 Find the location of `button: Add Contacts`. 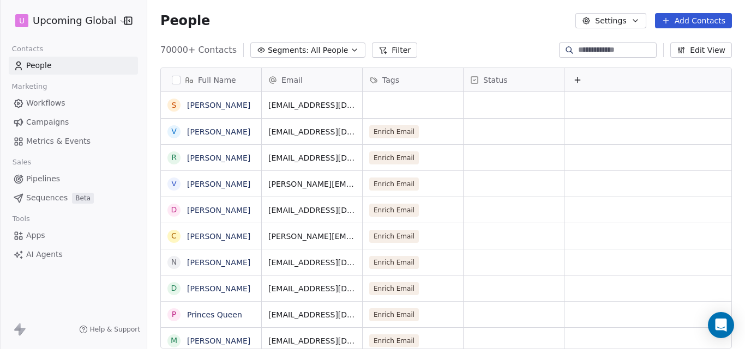

button: Add Contacts is located at coordinates (693, 21).